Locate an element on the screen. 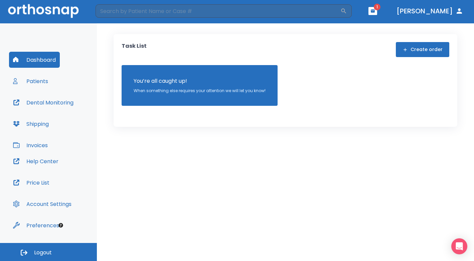 The width and height of the screenshot is (474, 261). button: Invoices is located at coordinates (30, 145).